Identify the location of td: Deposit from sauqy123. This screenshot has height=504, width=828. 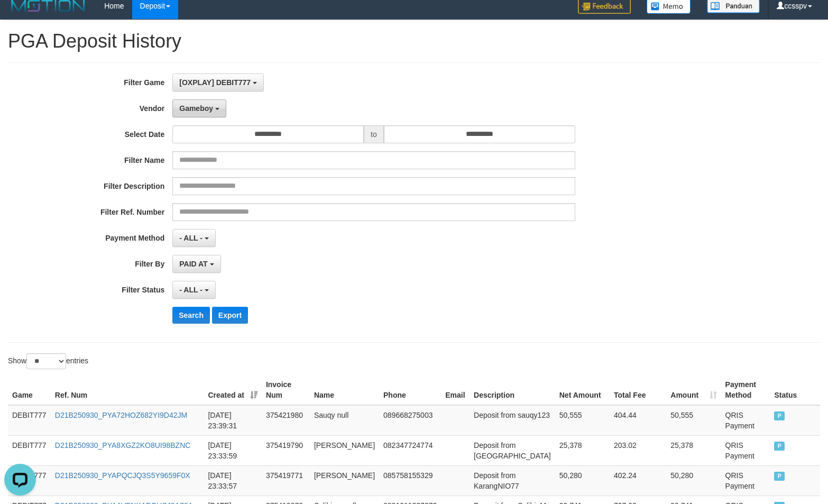
(513, 420).